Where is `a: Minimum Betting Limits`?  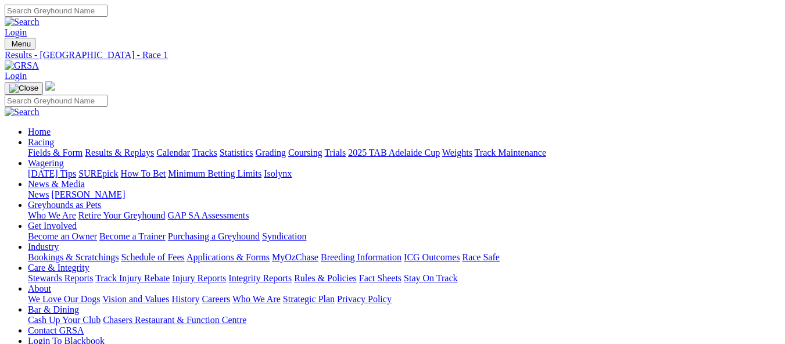
a: Minimum Betting Limits is located at coordinates (214, 173).